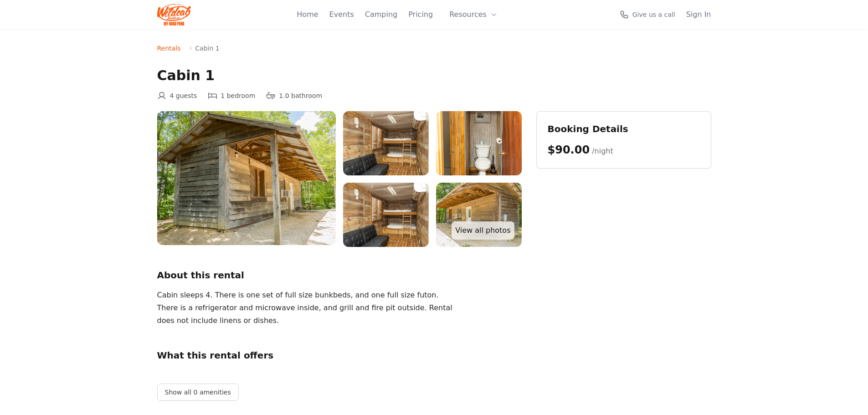  Describe the element at coordinates (434, 76) in the screenshot. I see `h1: Cabin 1` at that location.